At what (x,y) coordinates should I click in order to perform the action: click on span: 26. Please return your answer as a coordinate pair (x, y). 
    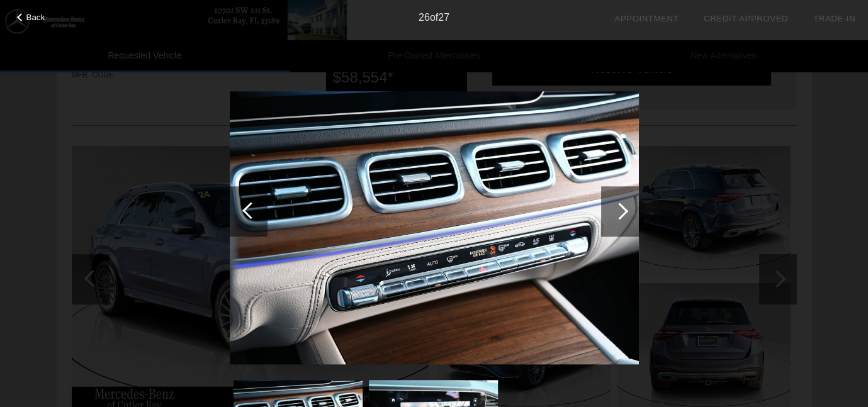
    Looking at the image, I should click on (424, 17).